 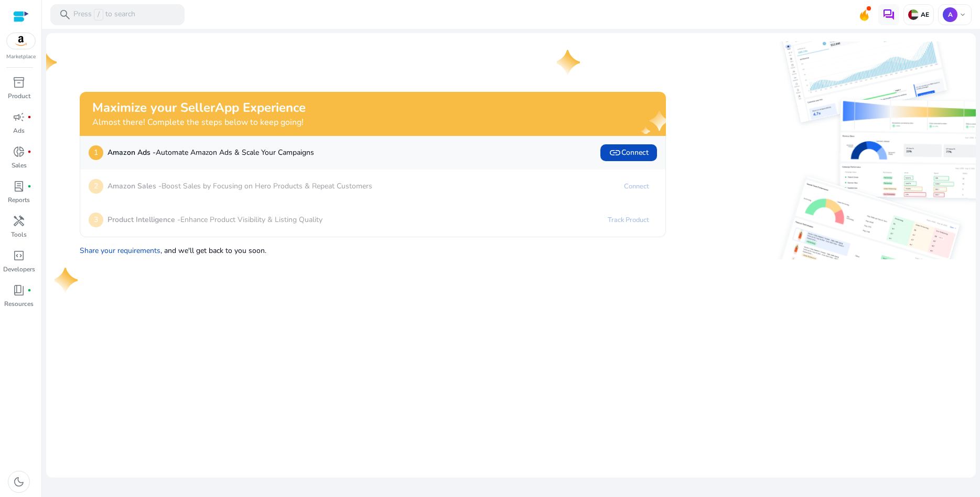 What do you see at coordinates (96, 153) in the screenshot?
I see `p: 1` at bounding box center [96, 153].